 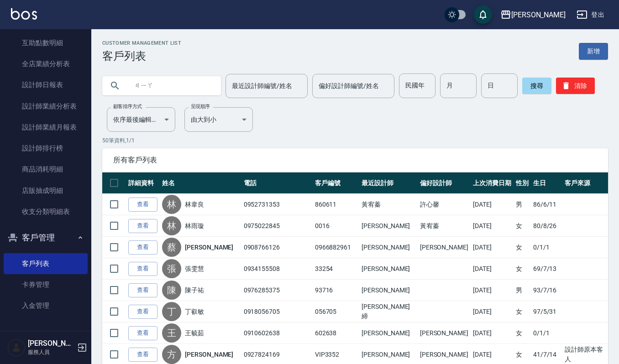 I want to click on td: 許心馨, so click(x=444, y=204).